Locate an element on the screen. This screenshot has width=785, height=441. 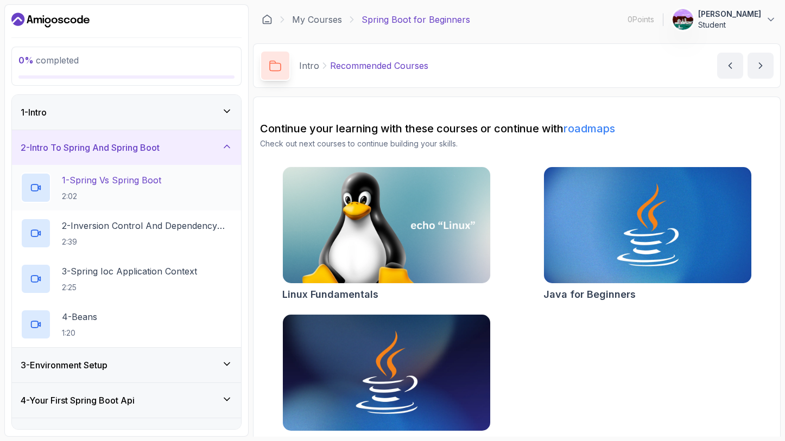
button: 3-Spring Ioc Application Context2:25 is located at coordinates (126, 279).